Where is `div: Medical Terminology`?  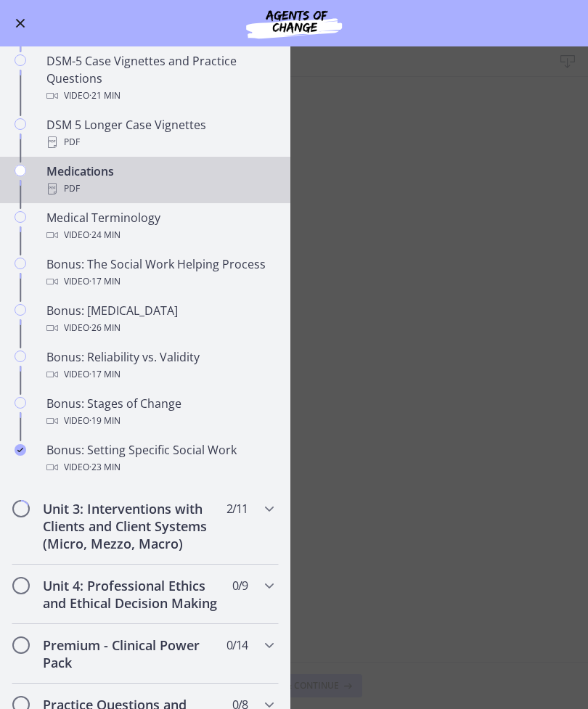 div: Medical Terminology is located at coordinates (160, 227).